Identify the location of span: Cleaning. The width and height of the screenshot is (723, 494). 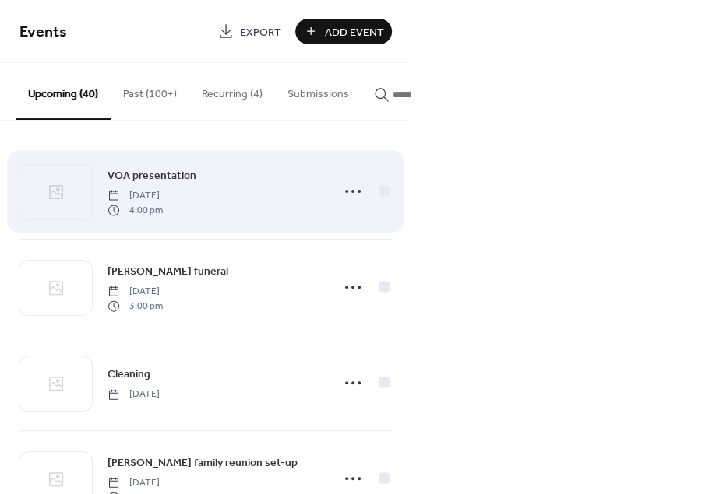
(128, 375).